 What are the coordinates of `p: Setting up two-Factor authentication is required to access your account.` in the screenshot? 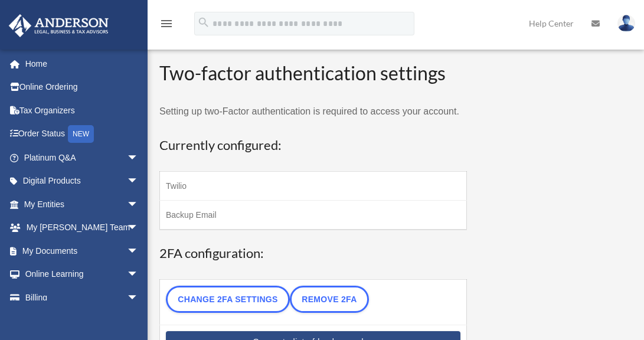 It's located at (313, 111).